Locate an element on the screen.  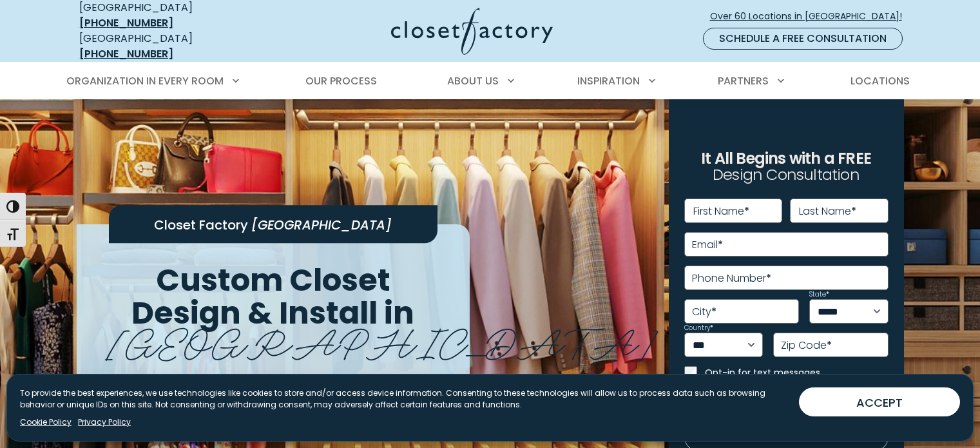
label: State is located at coordinates (819, 295).